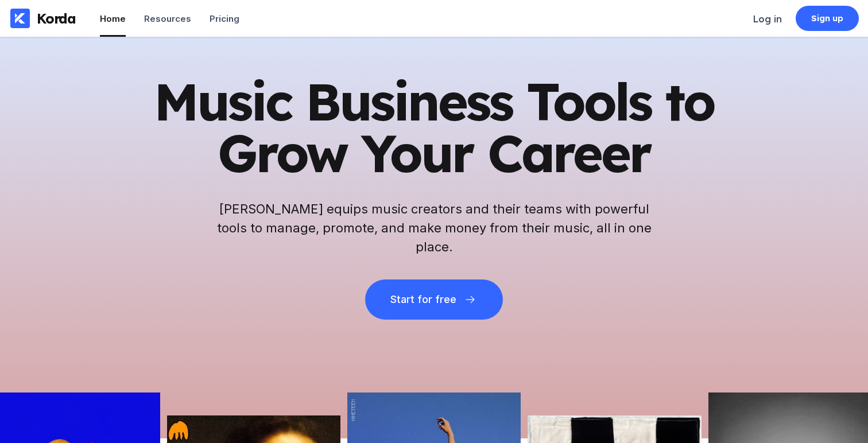 This screenshot has height=443, width=868. What do you see at coordinates (827, 18) in the screenshot?
I see `a: Sign up` at bounding box center [827, 18].